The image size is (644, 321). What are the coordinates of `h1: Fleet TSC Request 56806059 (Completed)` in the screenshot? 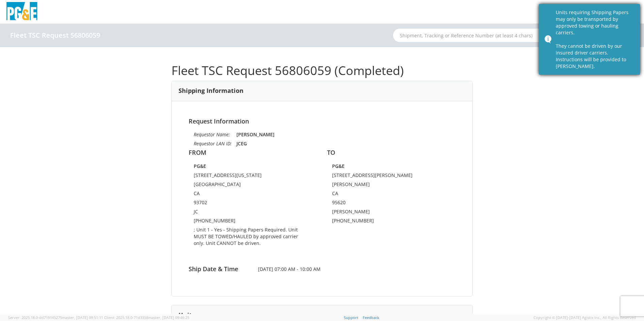 It's located at (322, 70).